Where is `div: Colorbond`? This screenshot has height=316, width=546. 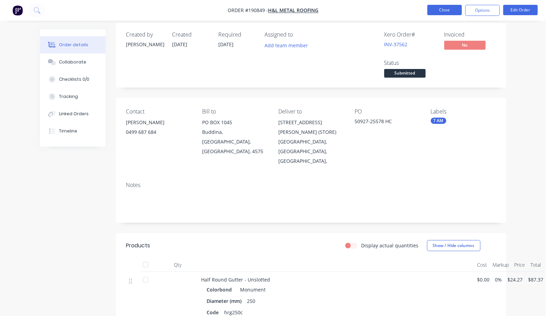
div: Colorbond is located at coordinates (221, 289).